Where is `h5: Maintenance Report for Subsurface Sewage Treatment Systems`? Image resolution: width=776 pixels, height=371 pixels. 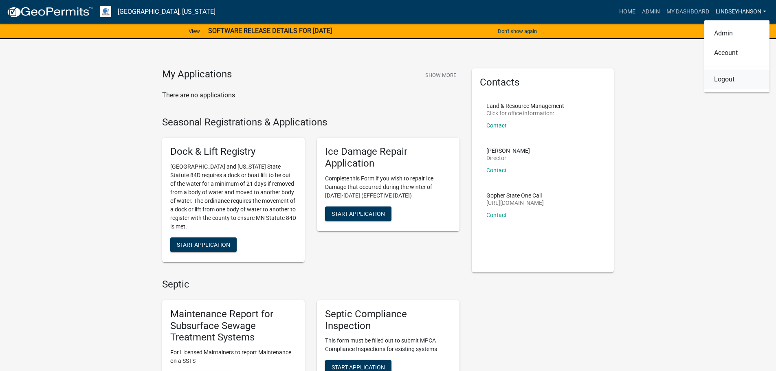
h5: Maintenance Report for Subsurface Sewage Treatment Systems is located at coordinates (234, 326).